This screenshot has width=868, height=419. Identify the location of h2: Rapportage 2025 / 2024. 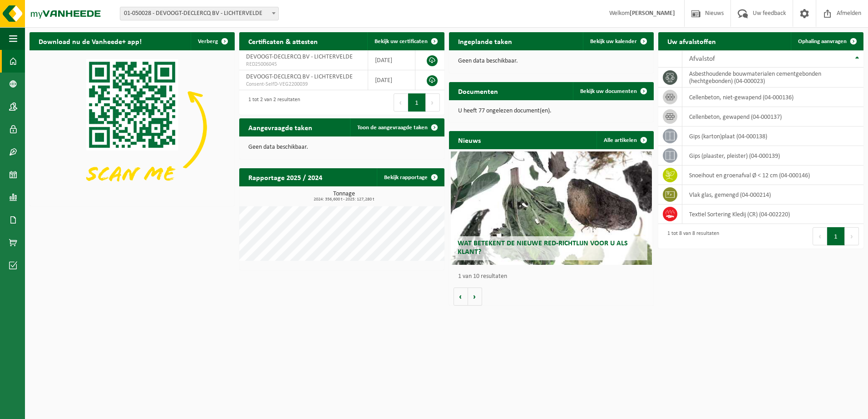
(285, 177).